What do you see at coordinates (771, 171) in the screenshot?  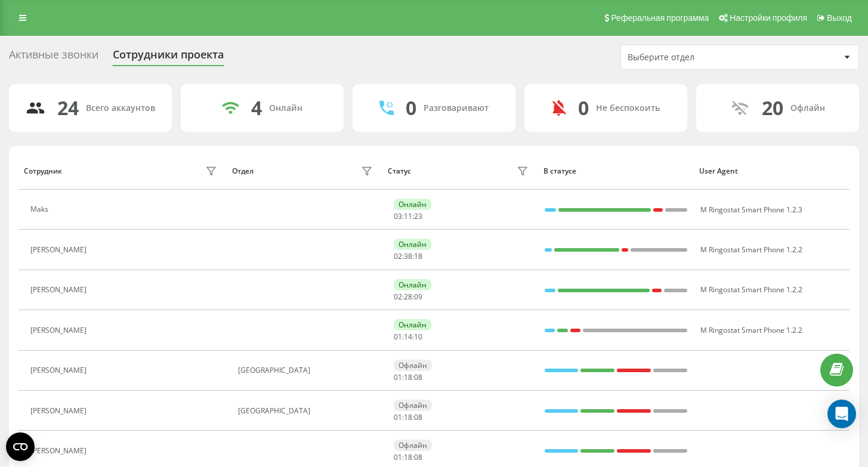 I see `div: User Agent` at bounding box center [771, 171].